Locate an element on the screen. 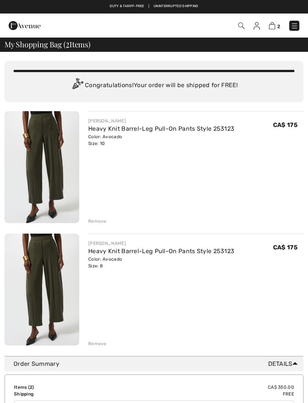 This screenshot has width=308, height=403. td: Free is located at coordinates (204, 394).